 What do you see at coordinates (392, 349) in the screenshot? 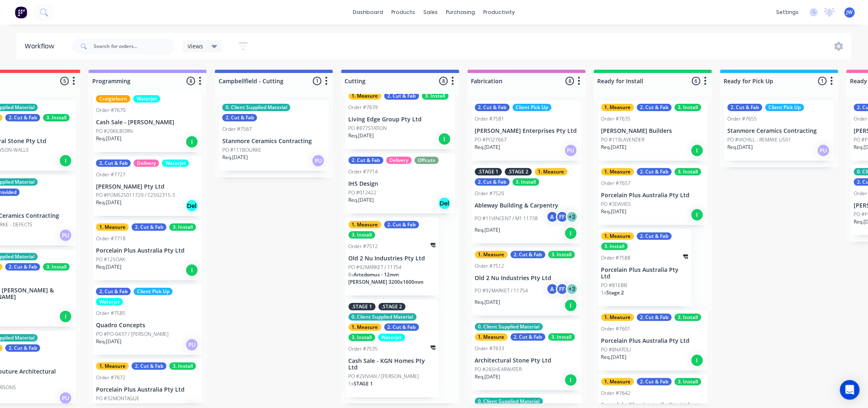
I see `div: .STAGE 1.STAGE 20. Client Supplied Material1. Measure2. Cut & Fab3. InstallWaterjetOrder #7535Cas...` at bounding box center [392, 349].